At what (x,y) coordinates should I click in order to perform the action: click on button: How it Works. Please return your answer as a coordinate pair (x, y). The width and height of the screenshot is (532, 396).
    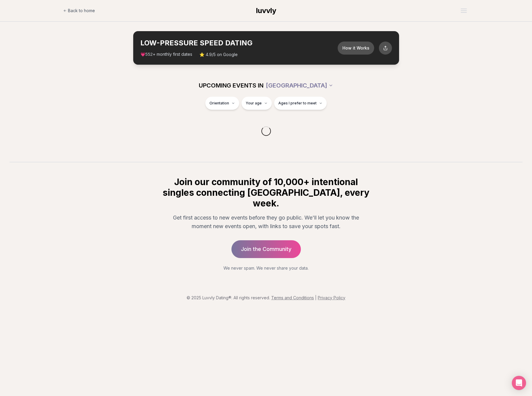
    Looking at the image, I should click on (356, 48).